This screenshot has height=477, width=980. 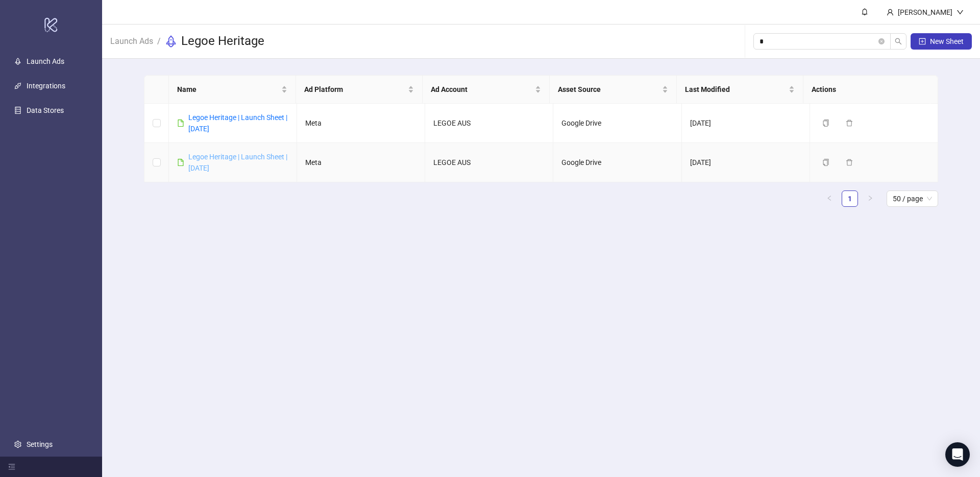 I want to click on span: search, so click(x=898, y=41).